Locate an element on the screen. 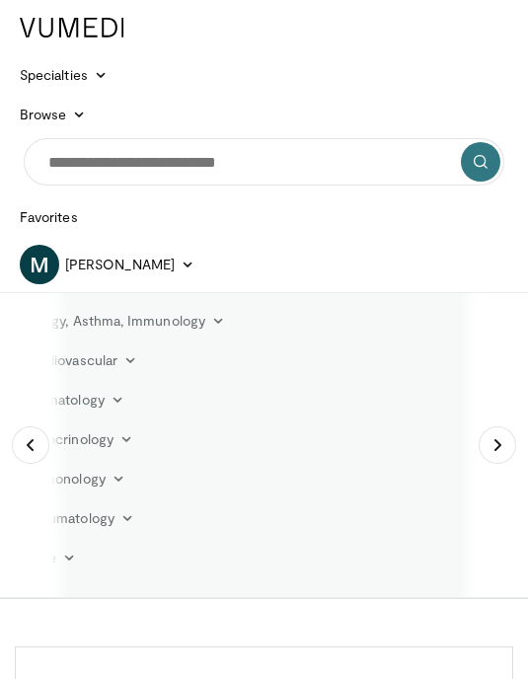 The height and width of the screenshot is (679, 528). img: VuMedi Logo is located at coordinates (72, 28).